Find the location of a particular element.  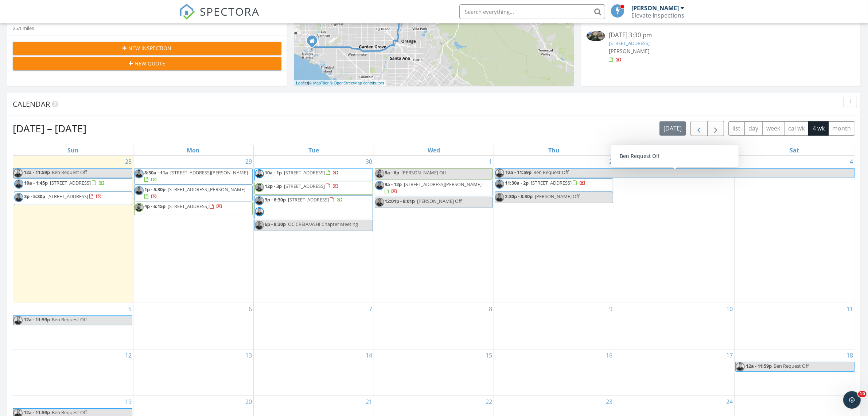

td: Go to October 16, 2025 is located at coordinates (554, 372).